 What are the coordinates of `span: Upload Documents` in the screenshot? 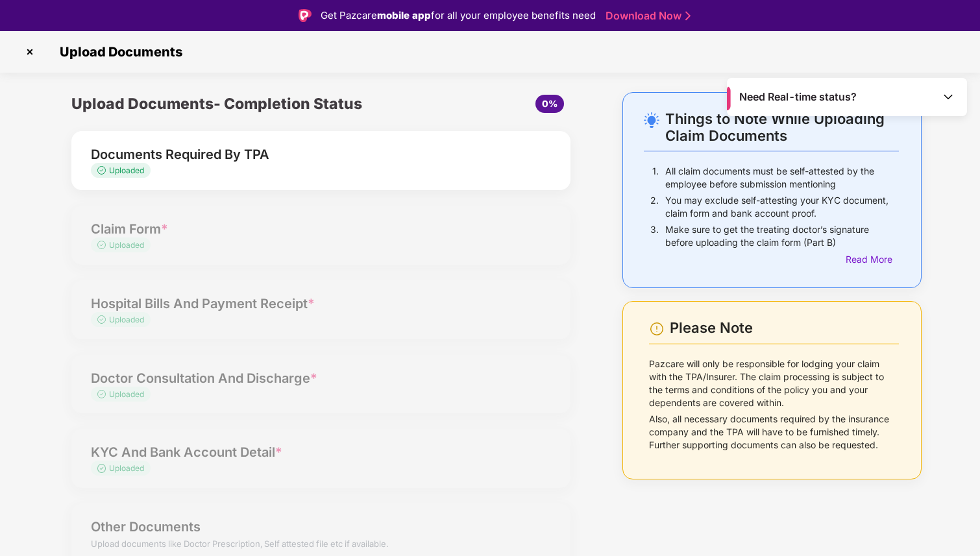 It's located at (118, 52).